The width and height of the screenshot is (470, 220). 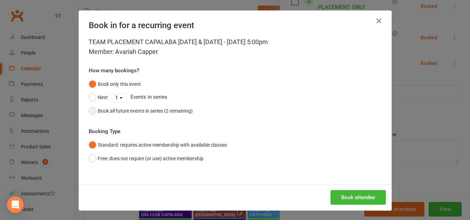 What do you see at coordinates (235, 97) in the screenshot?
I see `div: Events in series` at bounding box center [235, 97].